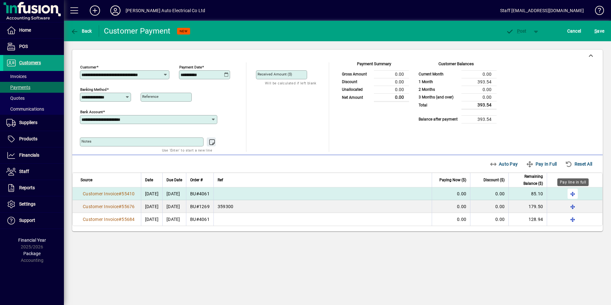 The width and height of the screenshot is (611, 305). What do you see at coordinates (494, 180) in the screenshot?
I see `span: Discount ($)` at bounding box center [494, 180].